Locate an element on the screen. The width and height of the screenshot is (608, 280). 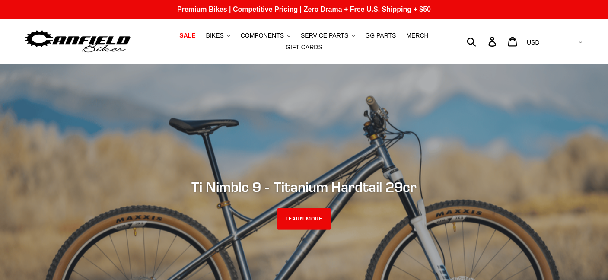
span: BIKES is located at coordinates (215, 35).